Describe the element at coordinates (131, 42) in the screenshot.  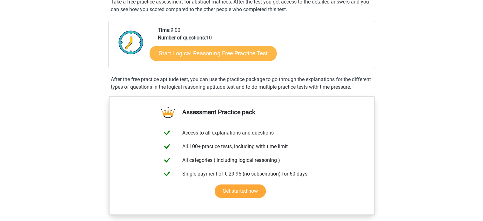
I see `img: Clock` at that location.